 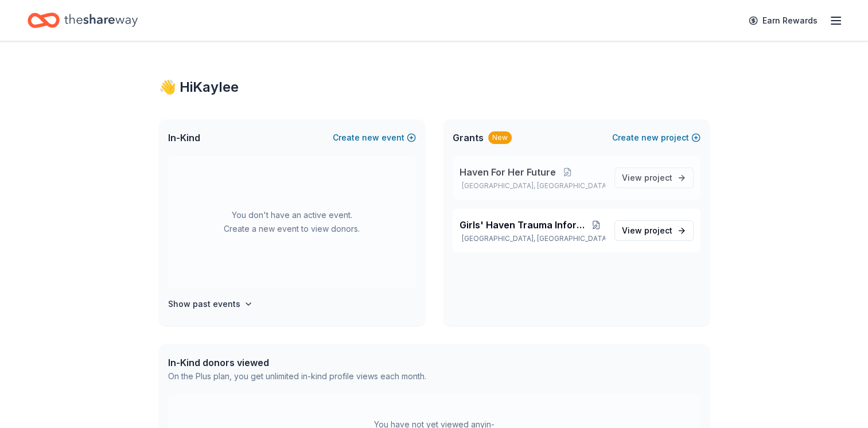 What do you see at coordinates (184, 138) in the screenshot?
I see `span: In-Kind` at bounding box center [184, 138].